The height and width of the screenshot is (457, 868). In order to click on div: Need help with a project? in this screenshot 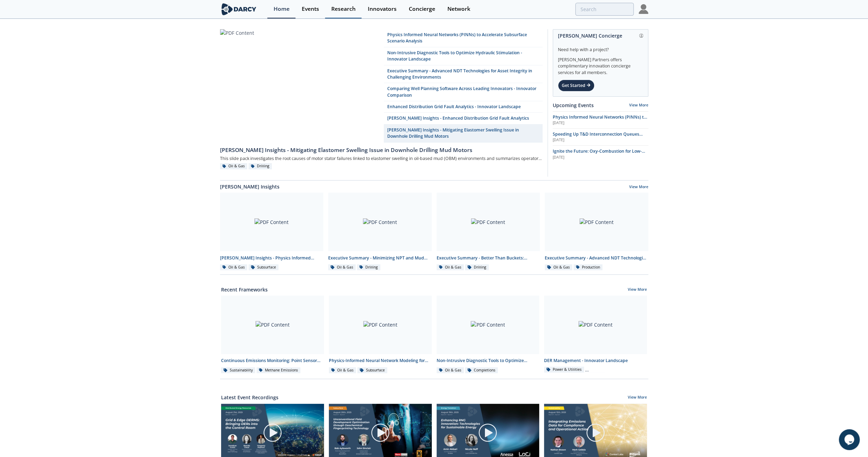, I will do `click(600, 47)`.